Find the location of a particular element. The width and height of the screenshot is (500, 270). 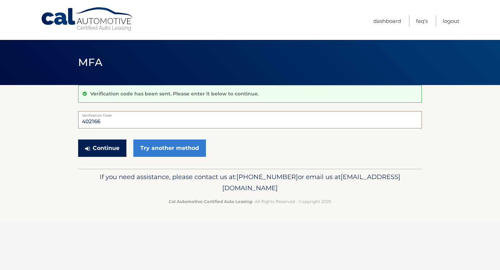

a: Try another method is located at coordinates (169, 148).